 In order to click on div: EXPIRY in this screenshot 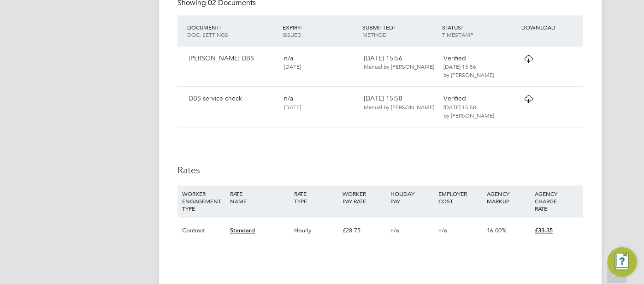, I will do `click(320, 31)`.